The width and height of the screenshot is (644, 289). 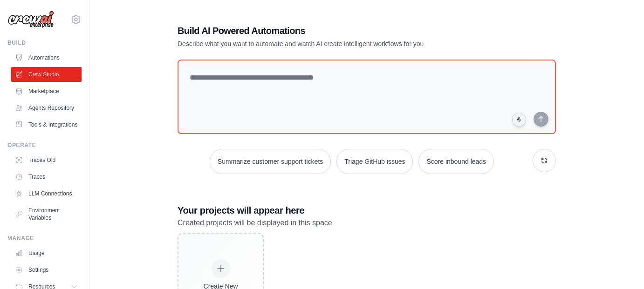 I want to click on button: Score inbound leads, so click(x=456, y=162).